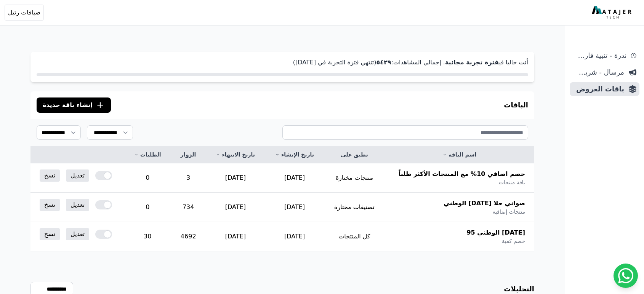 The image size is (644, 294). I want to click on h3: الباقات, so click(516, 105).